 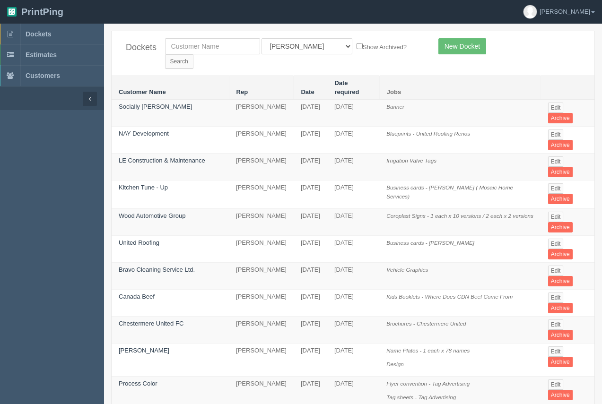 I want to click on a: Canada Beef, so click(x=137, y=296).